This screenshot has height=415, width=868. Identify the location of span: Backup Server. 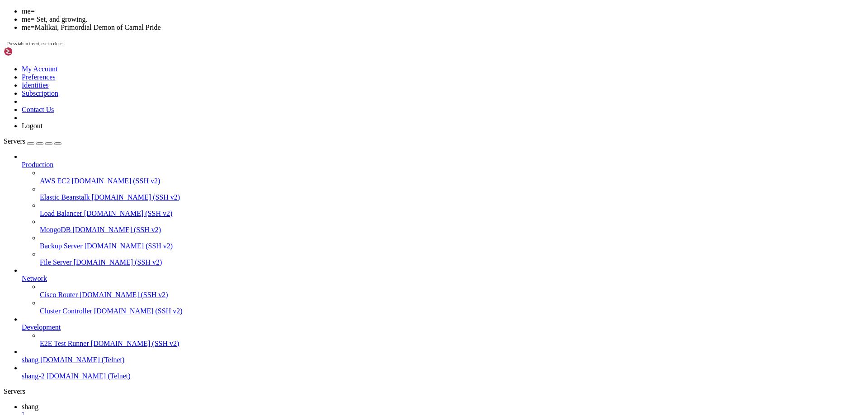
(61, 246).